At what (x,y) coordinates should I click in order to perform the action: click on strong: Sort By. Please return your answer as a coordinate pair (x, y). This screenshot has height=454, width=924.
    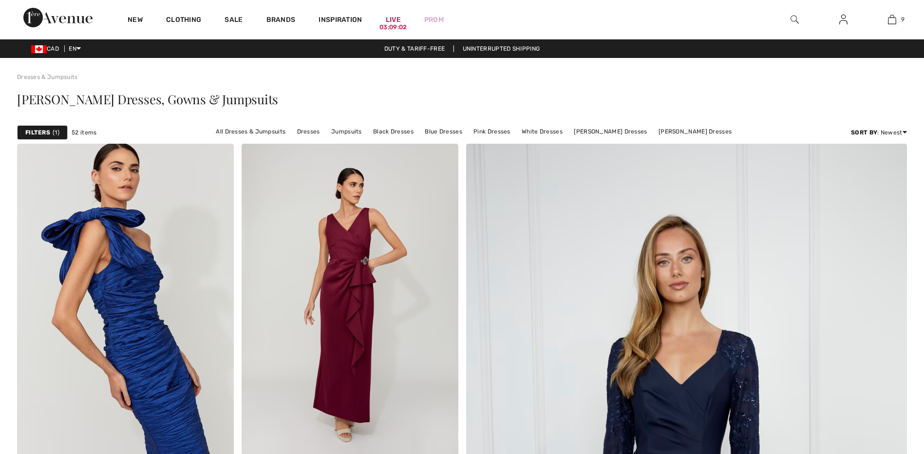
    Looking at the image, I should click on (864, 133).